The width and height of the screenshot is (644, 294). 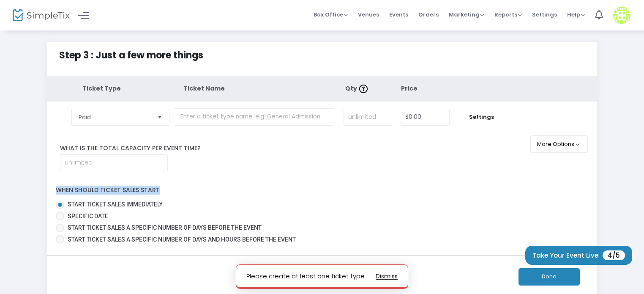 I want to click on span: Venues, so click(x=368, y=14).